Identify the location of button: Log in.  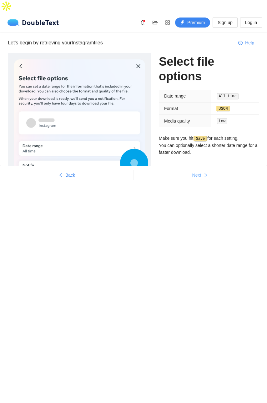
(251, 23).